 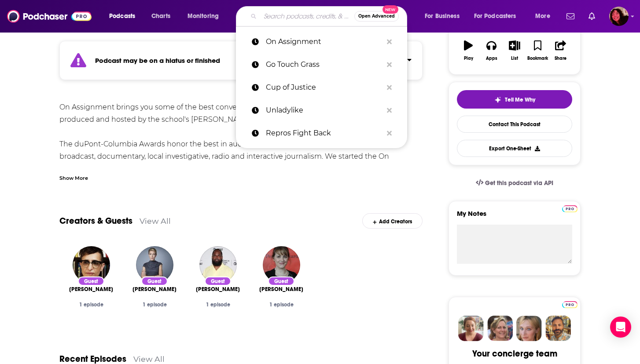 I want to click on img: Jules Profile, so click(x=529, y=329).